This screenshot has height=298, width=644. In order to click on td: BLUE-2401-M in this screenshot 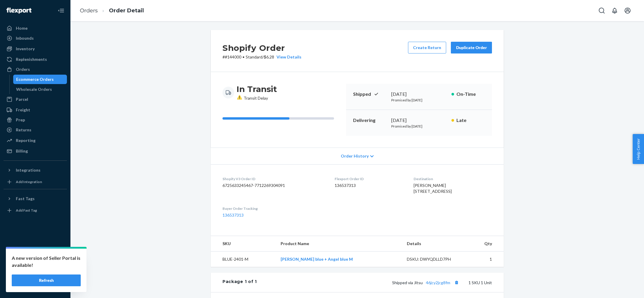, I will do `click(243, 259)`.